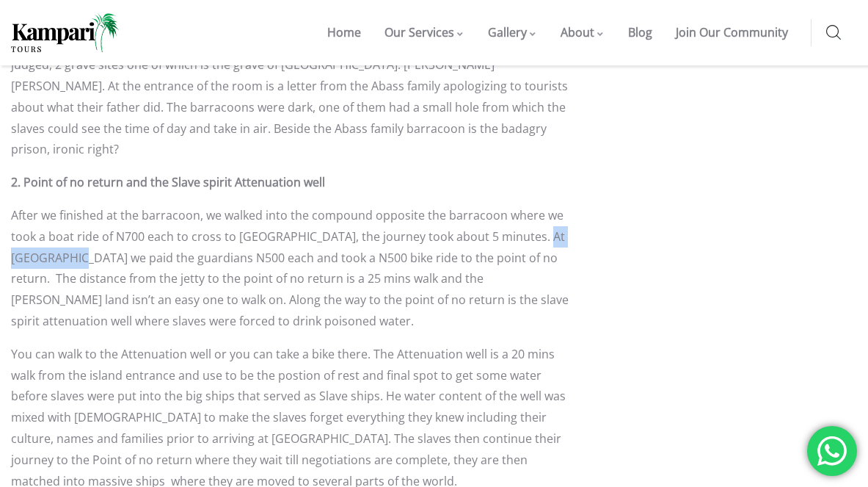 Image resolution: width=868 pixels, height=487 pixels. I want to click on span: Blog, so click(640, 32).